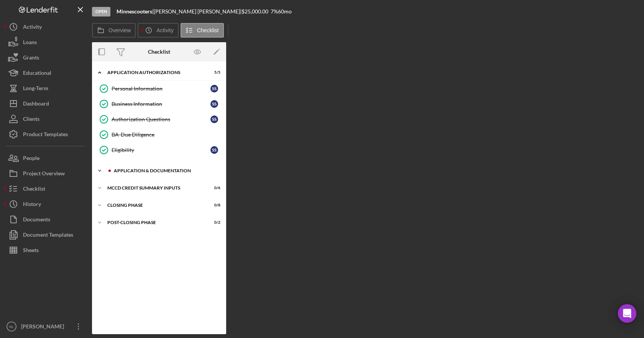 The width and height of the screenshot is (644, 338). What do you see at coordinates (159, 119) in the screenshot?
I see `a: Authorization QuestionsSS` at bounding box center [159, 119].